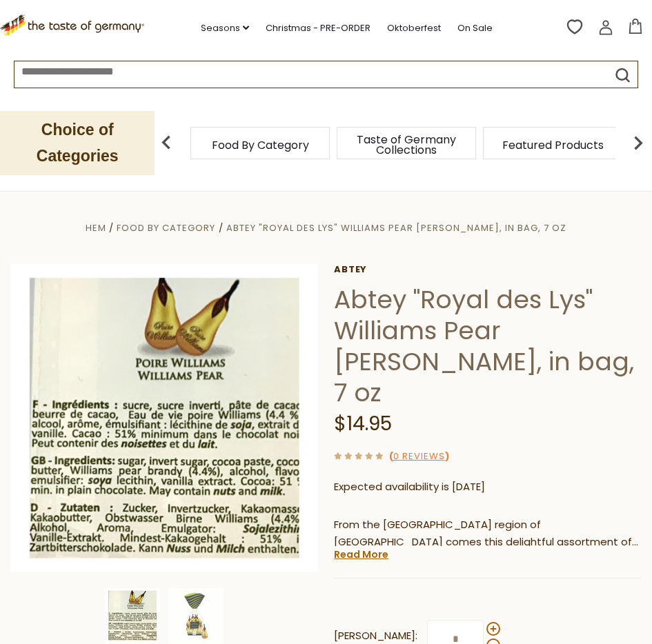 The height and width of the screenshot is (644, 652). I want to click on a: Featured Products, so click(552, 145).